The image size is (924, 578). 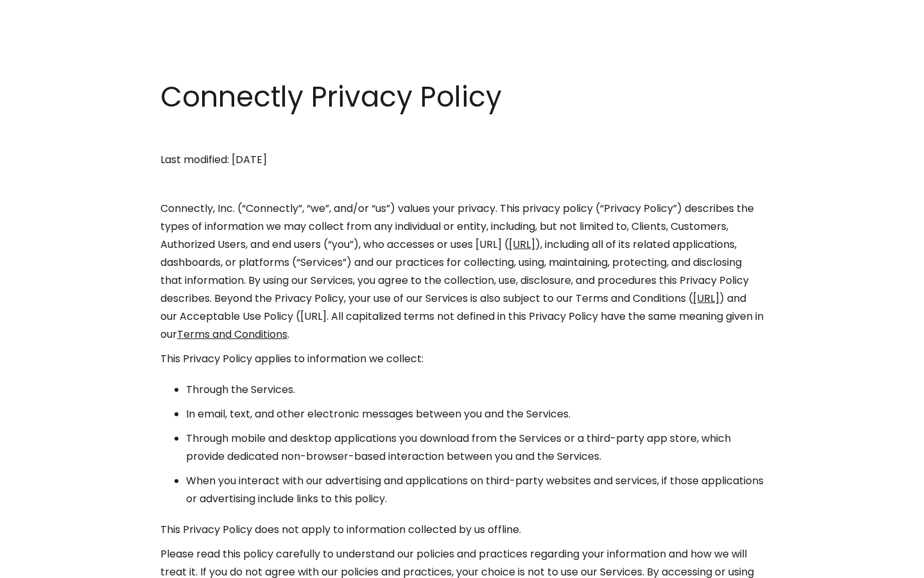 What do you see at coordinates (462, 97) in the screenshot?
I see `h1: Connectly Privacy Policy` at bounding box center [462, 97].